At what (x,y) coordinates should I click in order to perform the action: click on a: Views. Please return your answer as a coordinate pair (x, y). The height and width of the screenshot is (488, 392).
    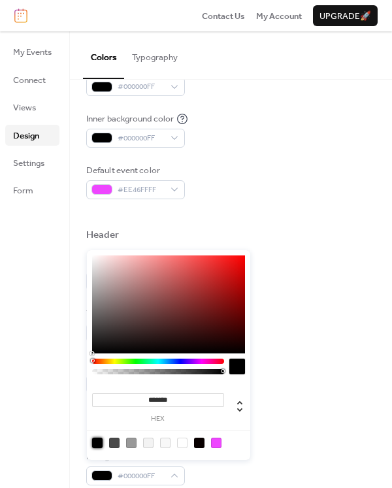
    Looking at the image, I should click on (32, 107).